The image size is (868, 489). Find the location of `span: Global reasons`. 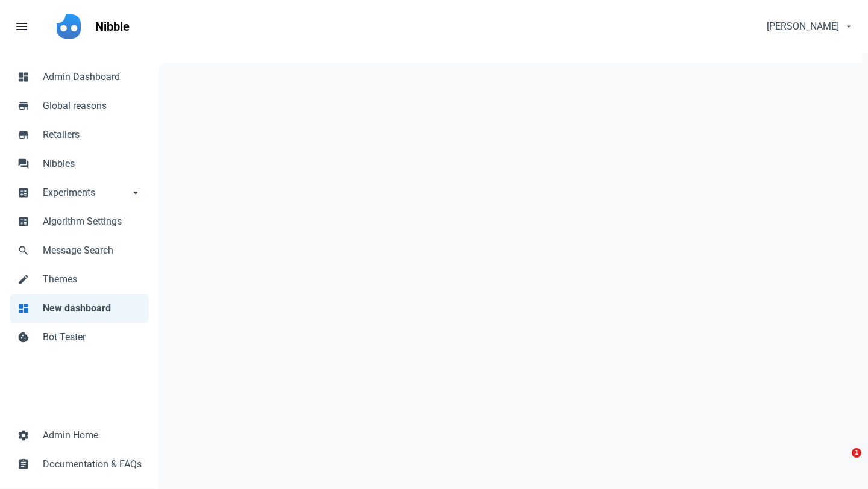

span: Global reasons is located at coordinates (93, 106).